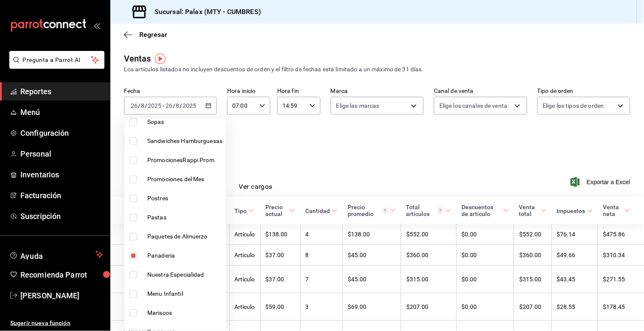 This screenshot has height=331, width=644. Describe the element at coordinates (185, 274) in the screenshot. I see `span: Nuestra Especialidad` at that location.